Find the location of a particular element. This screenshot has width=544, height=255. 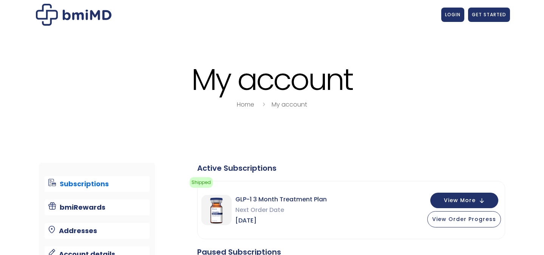

span: View Order Progress is located at coordinates (464, 219).